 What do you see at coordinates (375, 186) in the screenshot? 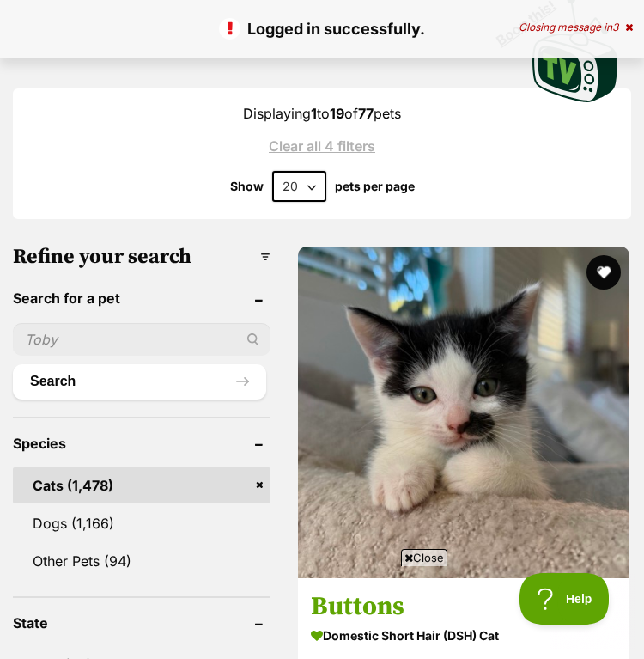
I see `label: pets per page` at bounding box center [375, 186].